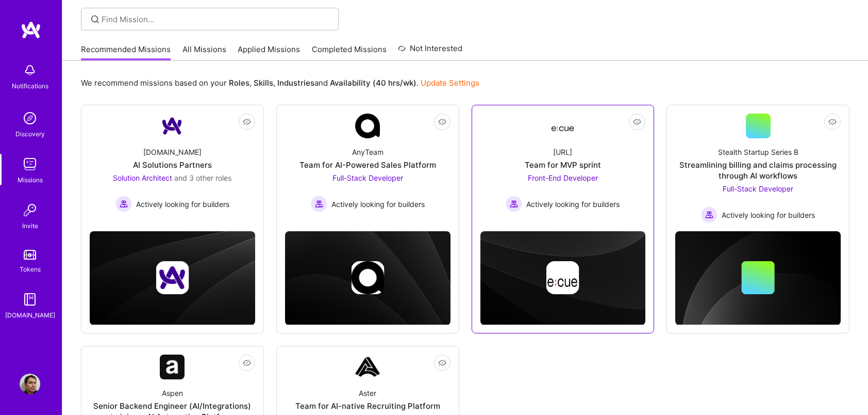 Image resolution: width=868 pixels, height=415 pixels. I want to click on div: Invite, so click(30, 225).